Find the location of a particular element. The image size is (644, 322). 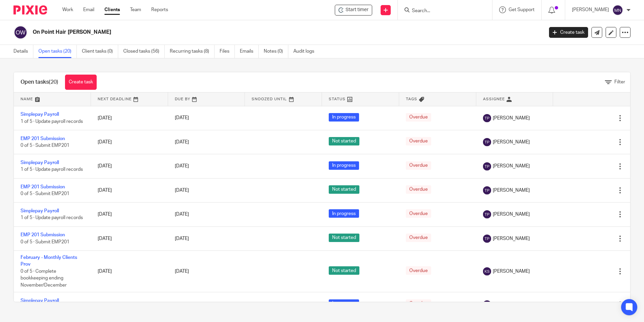

a: Client tasks (0) is located at coordinates (100, 51).